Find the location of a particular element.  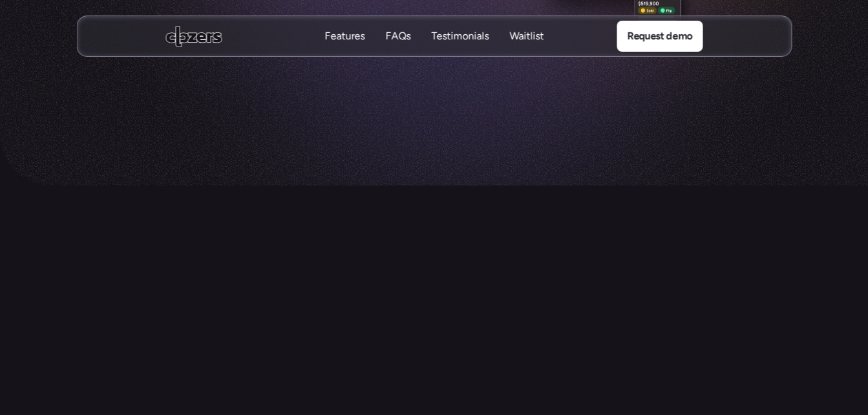

a: FeaturesFeatures is located at coordinates (344, 36).